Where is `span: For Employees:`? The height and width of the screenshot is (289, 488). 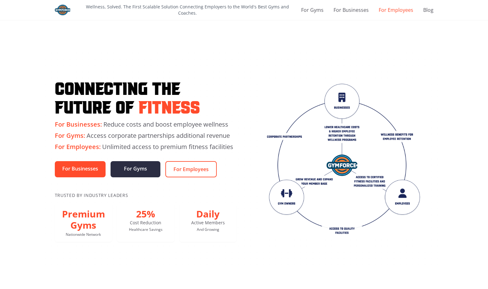 span: For Employees: is located at coordinates (77, 147).